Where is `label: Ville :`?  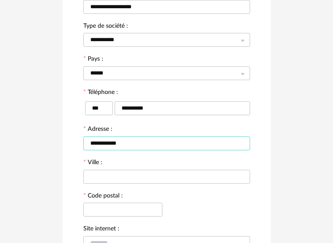 label: Ville : is located at coordinates (93, 163).